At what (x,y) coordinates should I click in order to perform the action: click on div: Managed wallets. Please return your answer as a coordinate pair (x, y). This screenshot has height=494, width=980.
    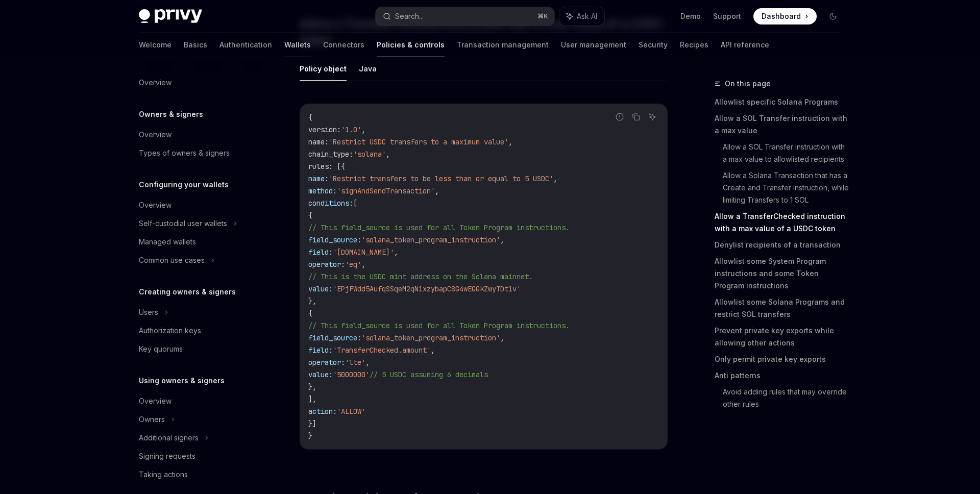
    Looking at the image, I should click on (167, 242).